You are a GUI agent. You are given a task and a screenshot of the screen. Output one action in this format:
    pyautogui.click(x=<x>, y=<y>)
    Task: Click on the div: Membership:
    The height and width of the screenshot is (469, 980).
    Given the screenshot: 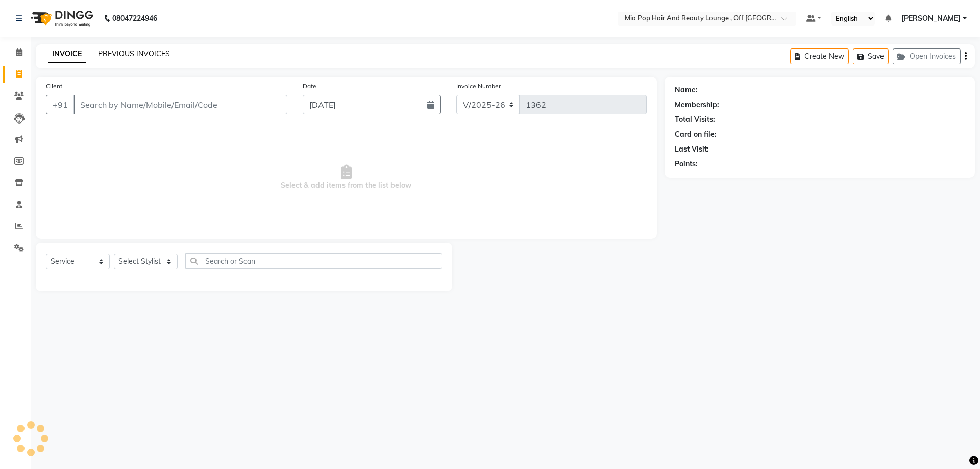 What is the action you would take?
    pyautogui.click(x=696, y=104)
    